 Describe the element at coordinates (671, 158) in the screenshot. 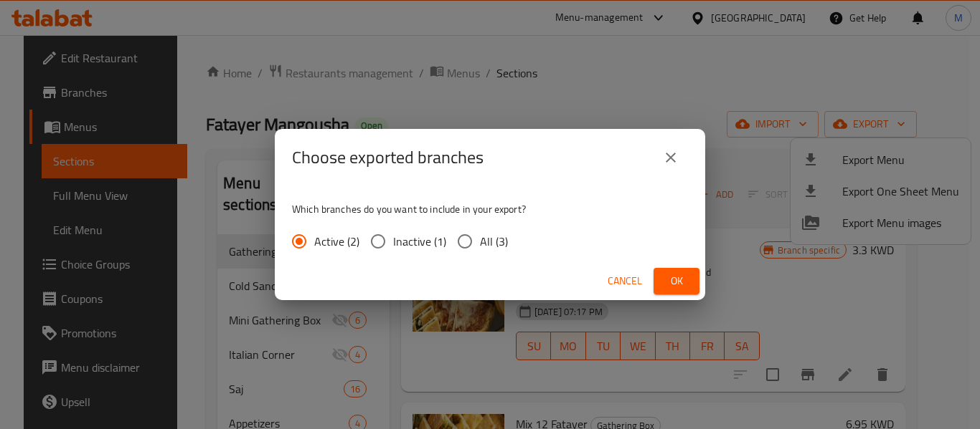

I see `button: close` at that location.